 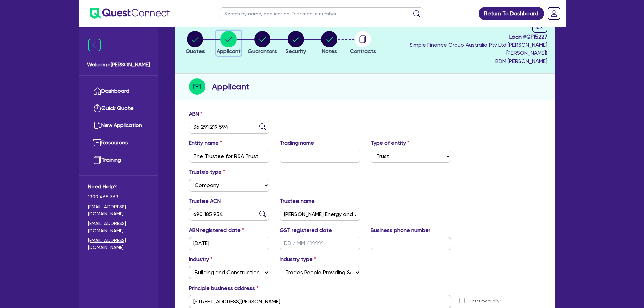 What do you see at coordinates (298, 259) in the screenshot?
I see `label: Industry type` at bounding box center [298, 259].